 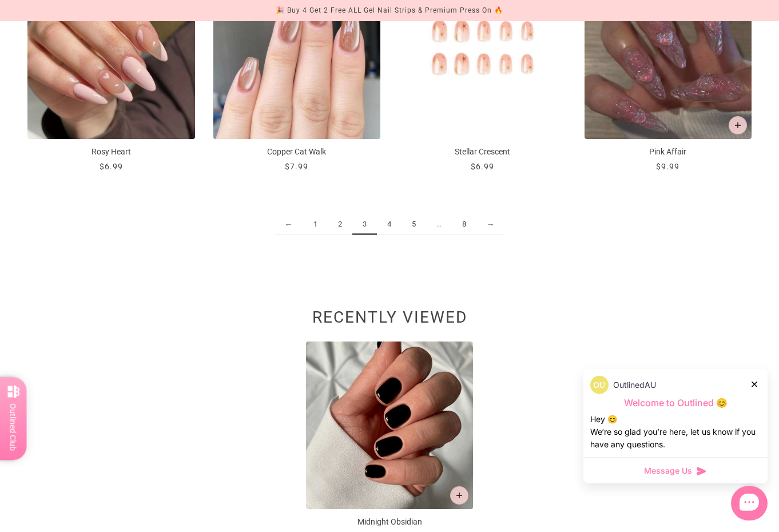 I want to click on p: OutlinedAU, so click(x=634, y=385).